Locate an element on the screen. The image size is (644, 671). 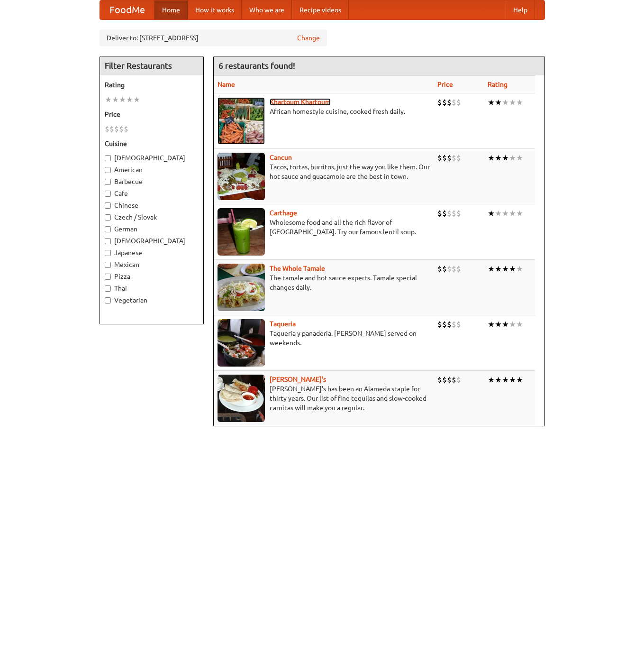
input: Cafe is located at coordinates (108, 194).